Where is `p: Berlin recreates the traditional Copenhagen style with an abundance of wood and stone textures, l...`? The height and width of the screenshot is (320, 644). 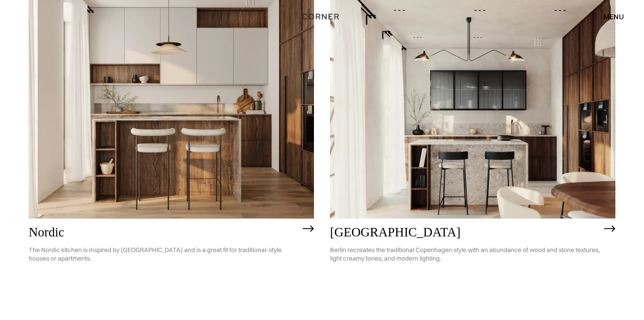
p: Berlin recreates the traditional Copenhagen style with an abundance of wood and stone textures, l... is located at coordinates (464, 255).